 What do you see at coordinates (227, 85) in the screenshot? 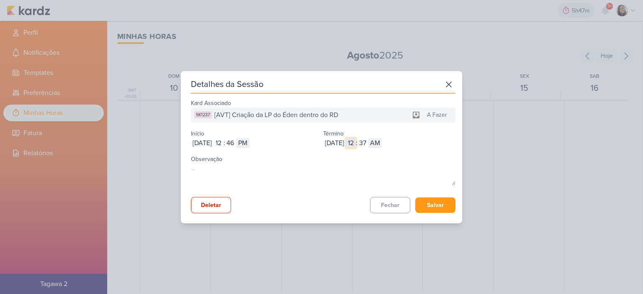
I see `div: Detalhes da Sessão` at bounding box center [227, 85].